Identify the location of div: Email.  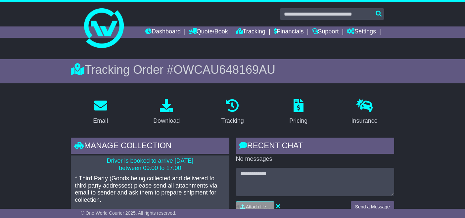
(100, 121).